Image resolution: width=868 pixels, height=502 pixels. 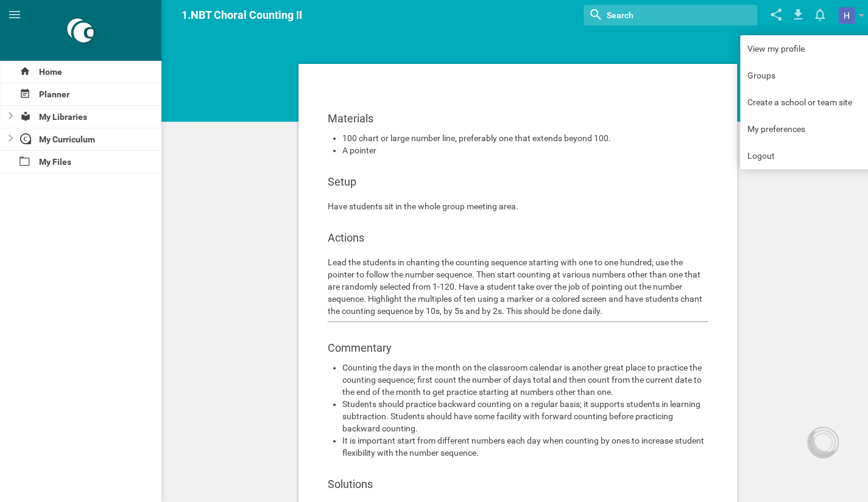 I want to click on div: My Libraries, so click(x=89, y=117).